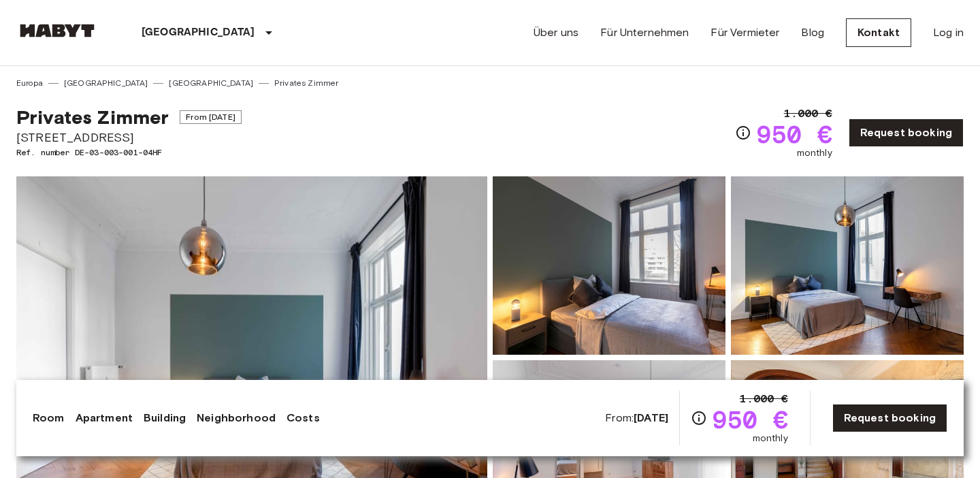 Image resolution: width=980 pixels, height=478 pixels. What do you see at coordinates (556, 33) in the screenshot?
I see `a: Über uns` at bounding box center [556, 33].